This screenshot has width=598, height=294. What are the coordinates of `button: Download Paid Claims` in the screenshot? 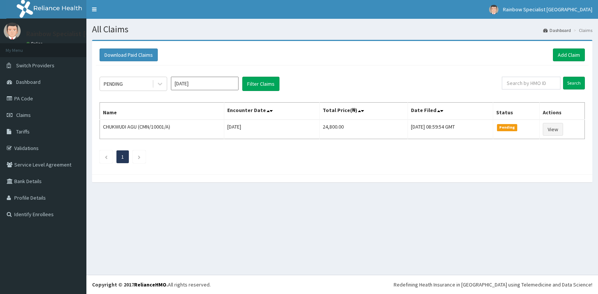 It's located at (128, 55).